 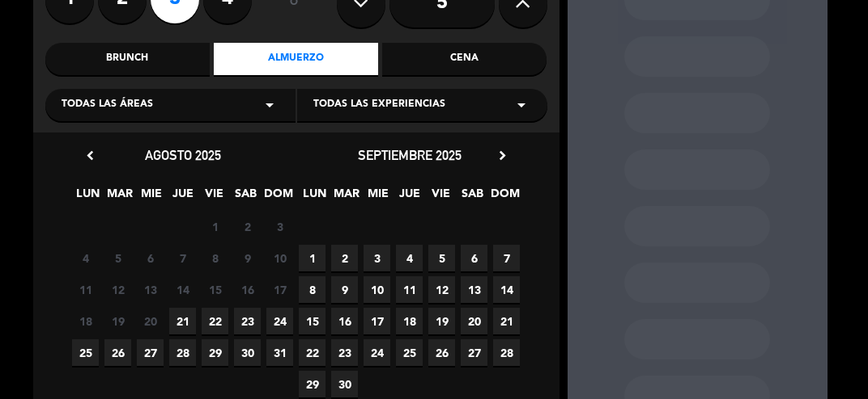 I want to click on i: chevron_right, so click(x=501, y=155).